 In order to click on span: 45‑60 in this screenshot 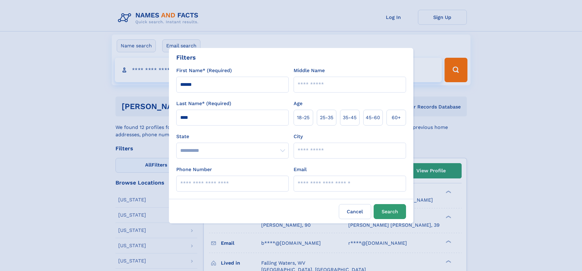, I will do `click(373, 118)`.